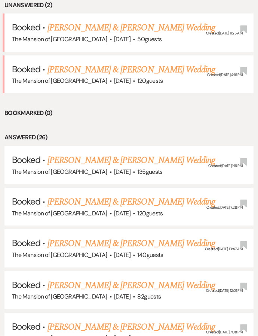  I want to click on span: 135 guests, so click(150, 172).